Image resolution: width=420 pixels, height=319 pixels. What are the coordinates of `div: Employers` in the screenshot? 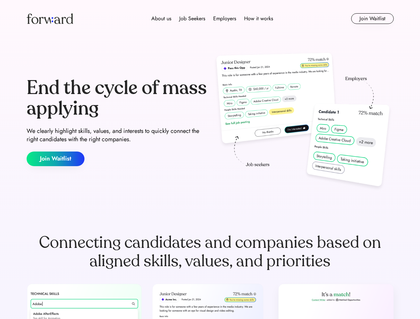 It's located at (225, 19).